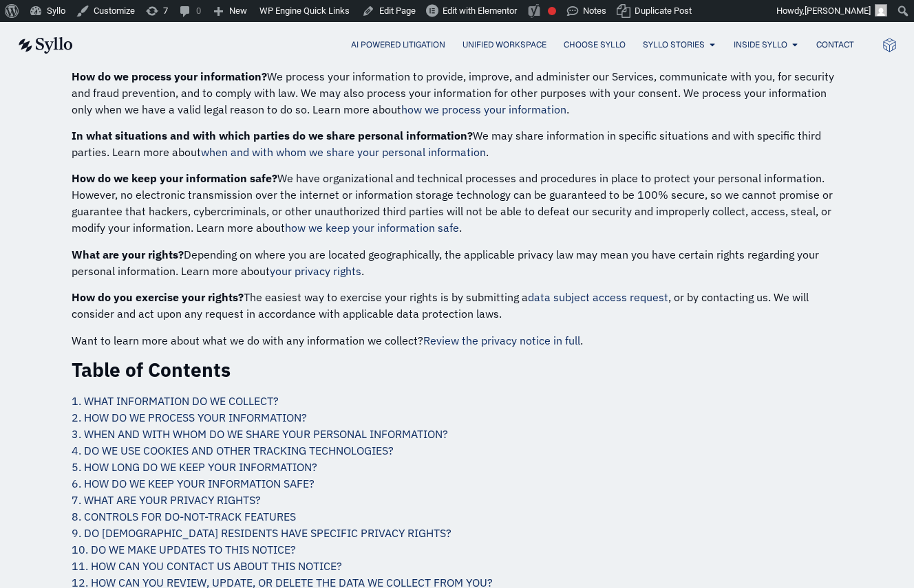  I want to click on img: syllo, so click(45, 46).